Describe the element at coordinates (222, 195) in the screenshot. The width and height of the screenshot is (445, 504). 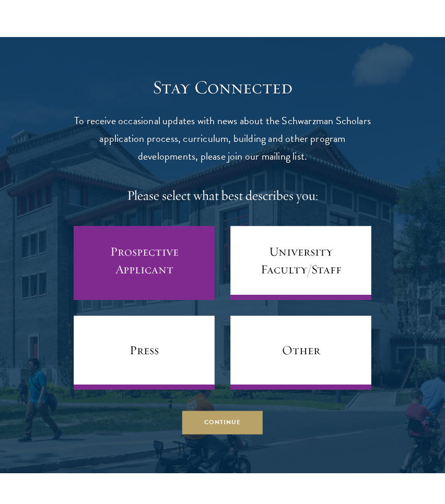
I see `h4: Please select what best describes you:` at that location.